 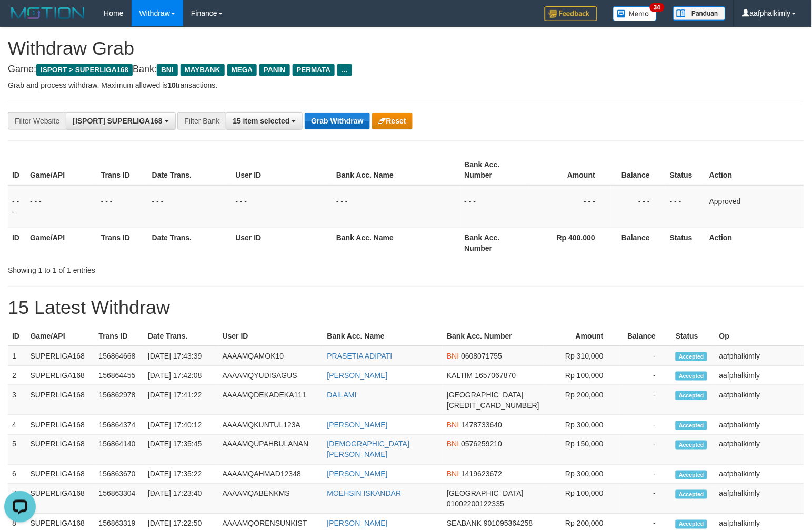 I want to click on h1: 15 Latest Withdraw, so click(x=406, y=308).